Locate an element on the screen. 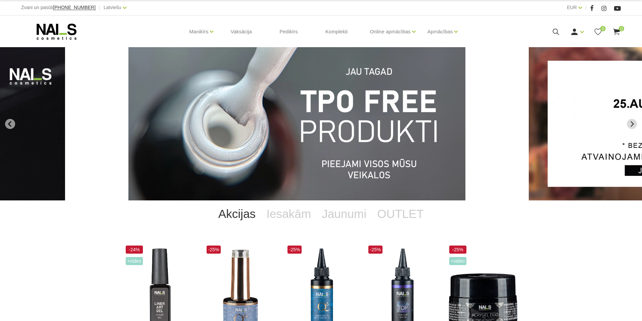 The height and width of the screenshot is (321, 642). a: Pedikīrs is located at coordinates (288, 32).